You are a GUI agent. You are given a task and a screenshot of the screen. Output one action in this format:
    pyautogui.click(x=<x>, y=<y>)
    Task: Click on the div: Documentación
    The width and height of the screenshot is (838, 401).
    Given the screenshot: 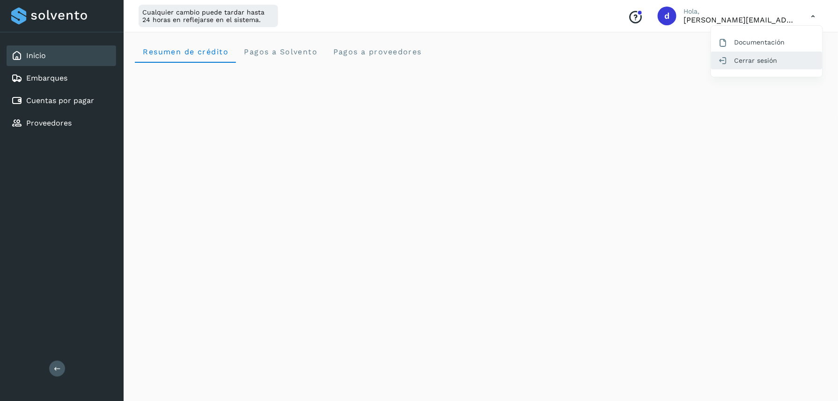 What is the action you would take?
    pyautogui.click(x=767, y=42)
    